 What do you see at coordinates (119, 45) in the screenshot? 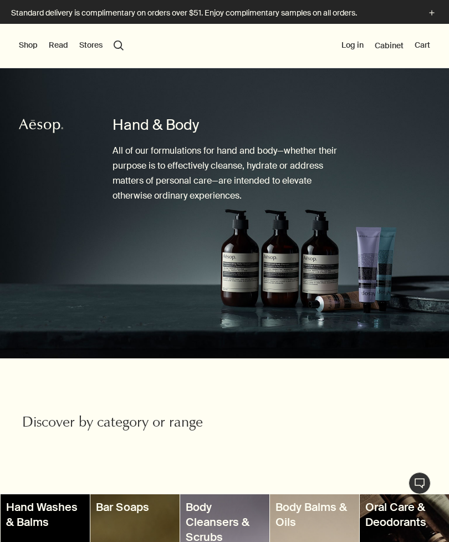
I see `button: Open search` at bounding box center [119, 45].